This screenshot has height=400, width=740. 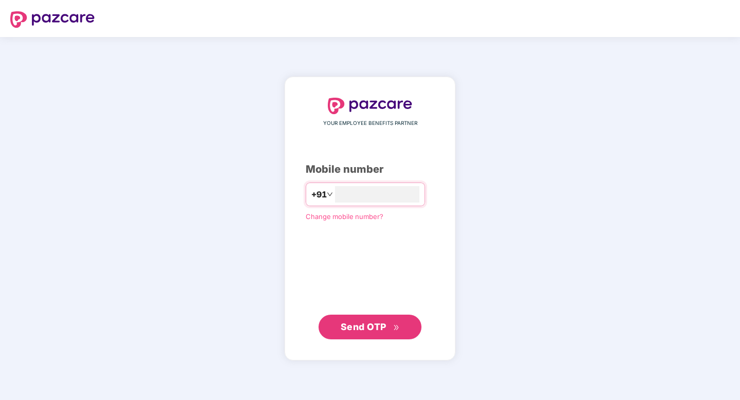 I want to click on span: double-right, so click(x=396, y=328).